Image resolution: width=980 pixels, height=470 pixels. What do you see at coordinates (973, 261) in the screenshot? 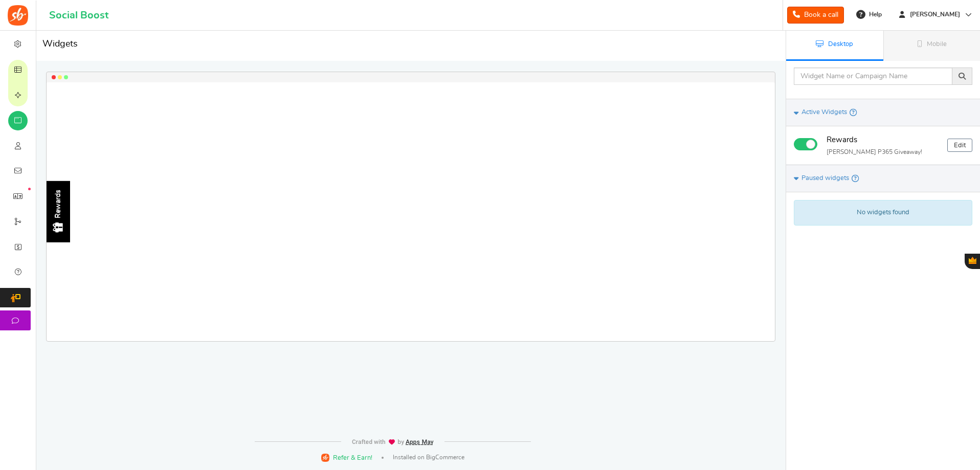
I see `button: Gratisfaction` at bounding box center [973, 261].